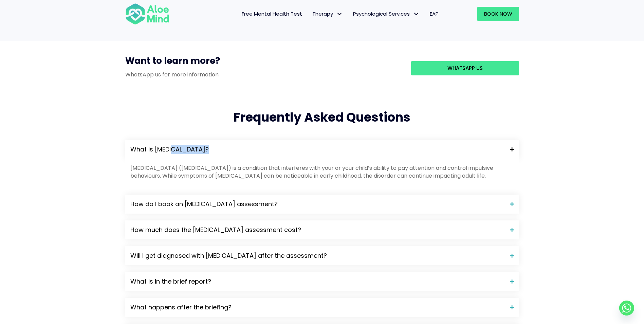 The image size is (644, 324). Describe the element at coordinates (328, 14) in the screenshot. I see `a: TherapyTherapy: submenu` at that location.